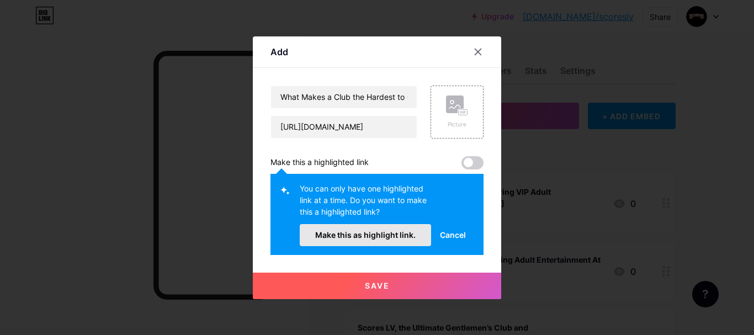 The image size is (754, 335). I want to click on div: Add, so click(279, 52).